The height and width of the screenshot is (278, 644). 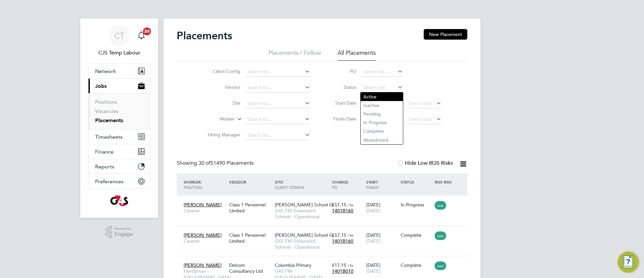 I want to click on input: Select one, so click(x=382, y=88).